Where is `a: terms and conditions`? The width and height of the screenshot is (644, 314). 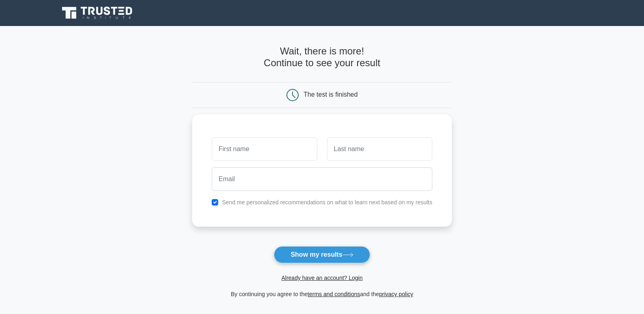
a: terms and conditions is located at coordinates (334, 294).